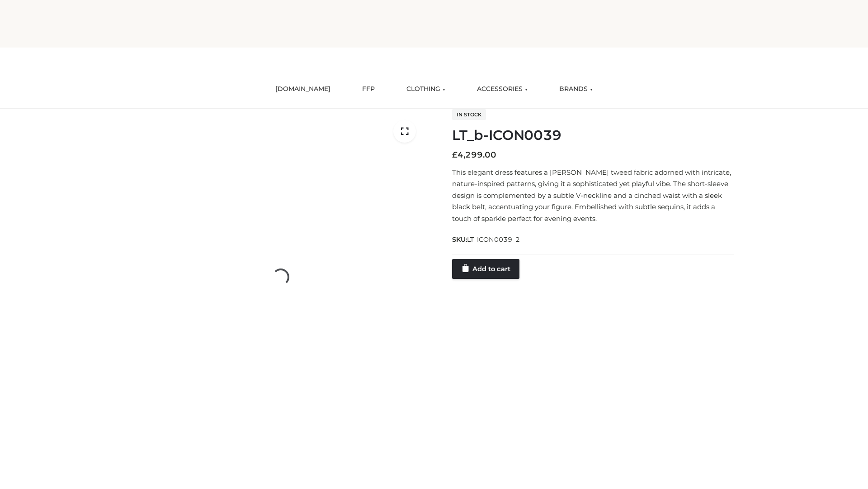 This screenshot has width=868, height=489. What do you see at coordinates (469, 114) in the screenshot?
I see `span: In stock` at bounding box center [469, 114].